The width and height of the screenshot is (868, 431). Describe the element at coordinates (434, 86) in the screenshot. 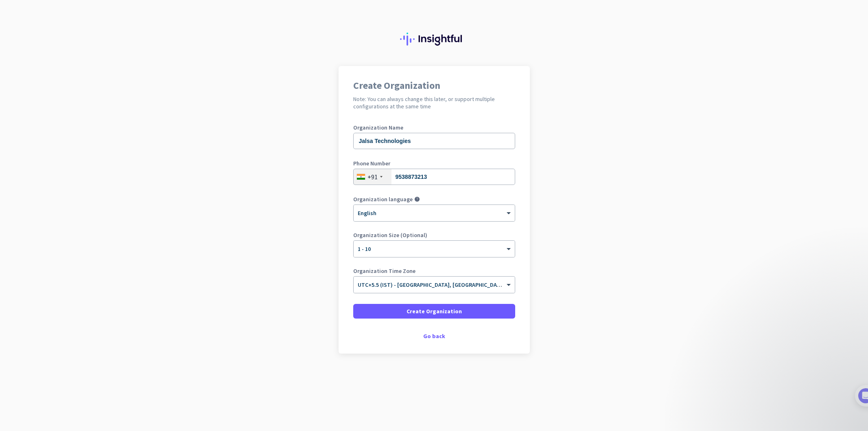

I see `h1: Create Organization` at that location.